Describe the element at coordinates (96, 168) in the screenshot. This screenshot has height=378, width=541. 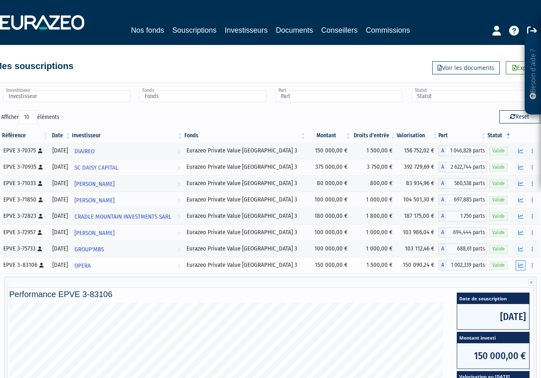
I see `span: SC DAISY CAPITAL` at that location.